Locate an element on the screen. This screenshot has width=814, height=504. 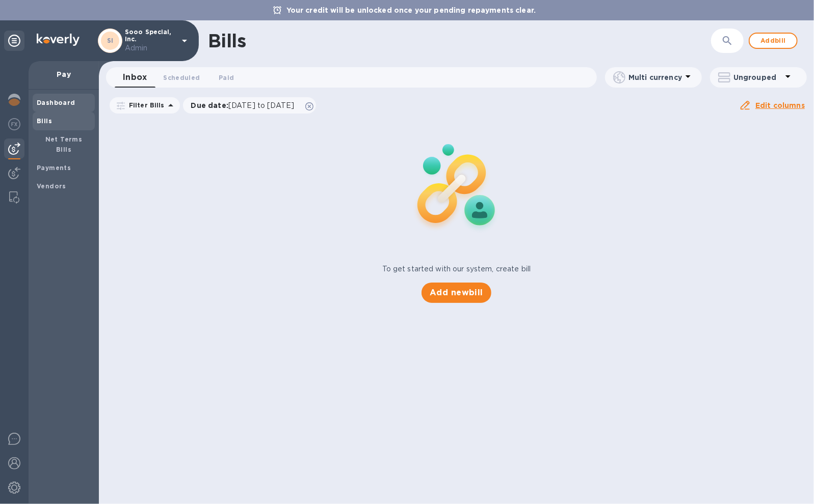
b: Net Terms Bills is located at coordinates (64, 144).